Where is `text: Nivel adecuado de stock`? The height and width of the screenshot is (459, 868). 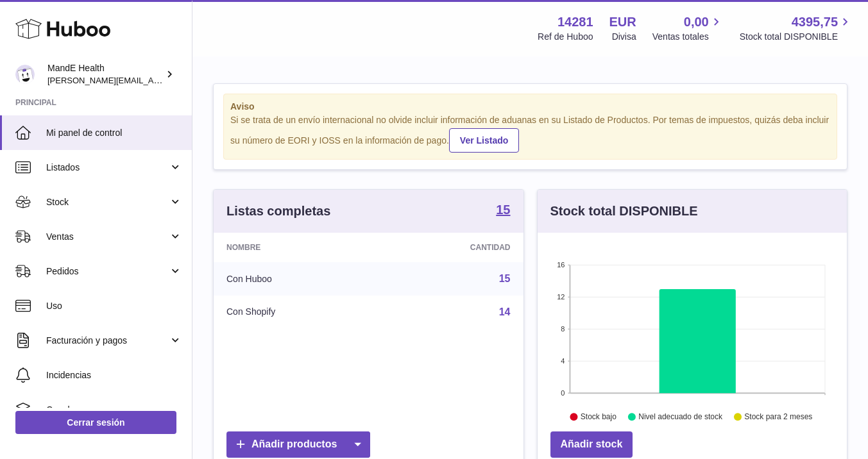
text: Nivel adecuado de stock is located at coordinates (680, 417).